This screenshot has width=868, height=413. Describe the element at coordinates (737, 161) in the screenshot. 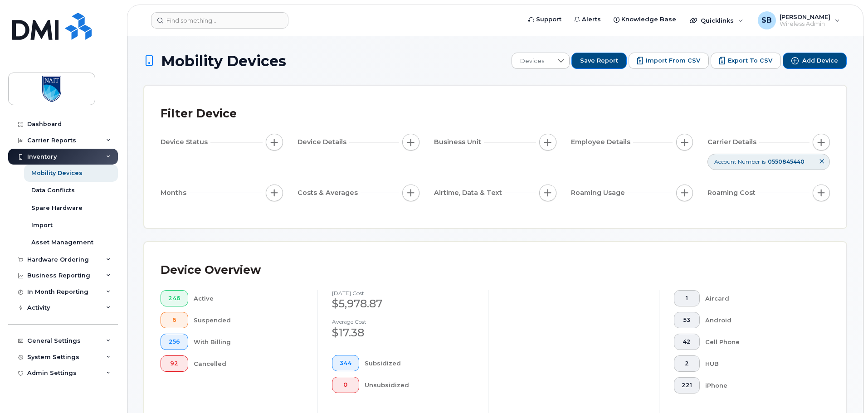

I see `span: Account Number` at that location.